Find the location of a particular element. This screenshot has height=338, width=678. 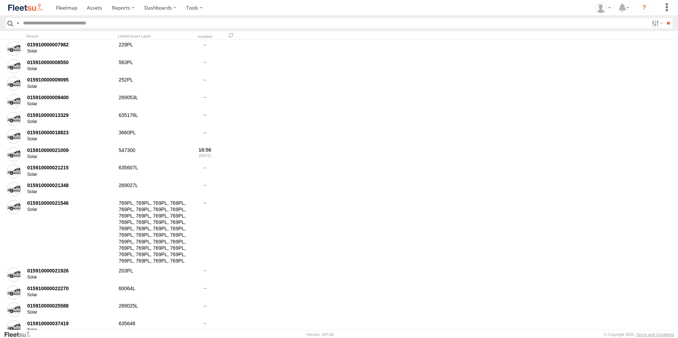

div: 769PL, 769PL, 769PL, 769PL, 769PL, 769PL, 769PL, 769PL, 769PL, 769PL, 769PL, 769PL, 769PL, 769PL,... is located at coordinates (153, 232).